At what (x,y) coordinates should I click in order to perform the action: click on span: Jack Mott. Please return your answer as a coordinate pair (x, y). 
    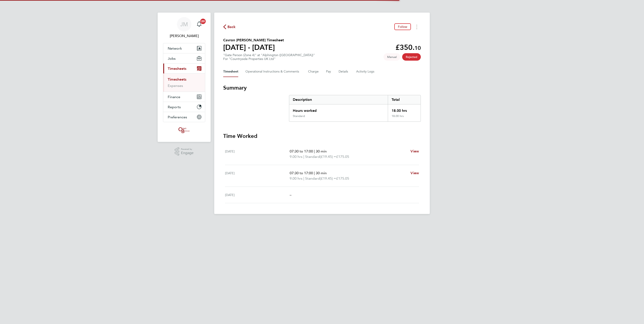
    Looking at the image, I should click on (184, 36).